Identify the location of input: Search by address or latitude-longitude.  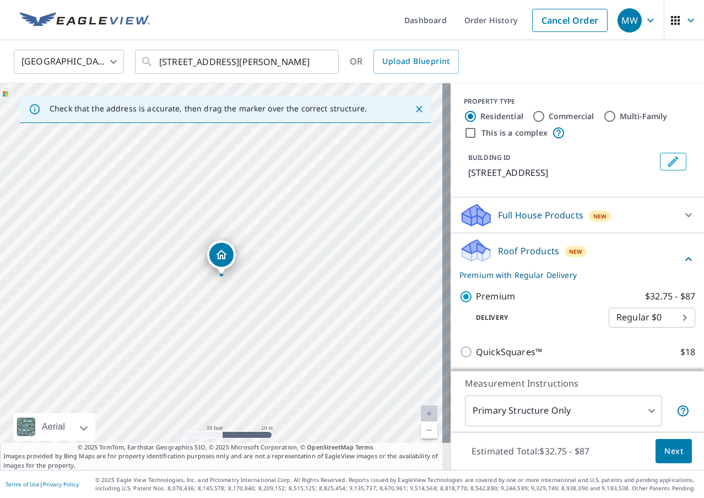
(238, 62).